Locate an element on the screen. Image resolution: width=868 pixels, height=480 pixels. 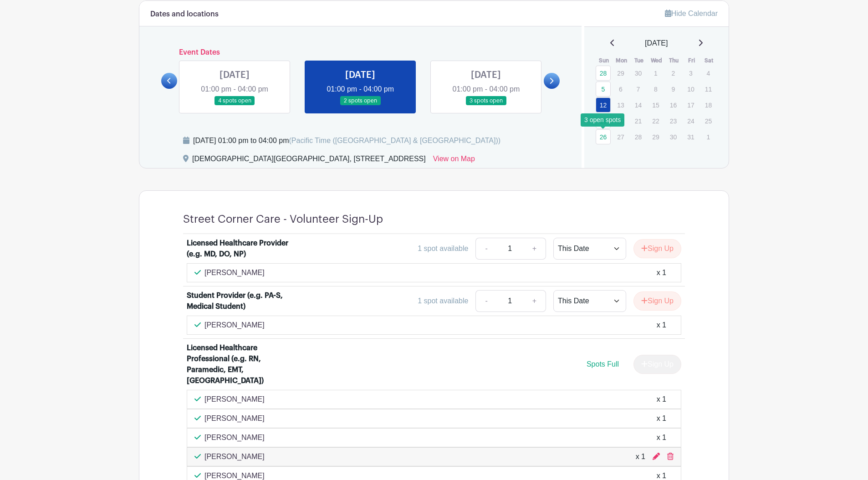
div: 3 open spots is located at coordinates (603, 120).